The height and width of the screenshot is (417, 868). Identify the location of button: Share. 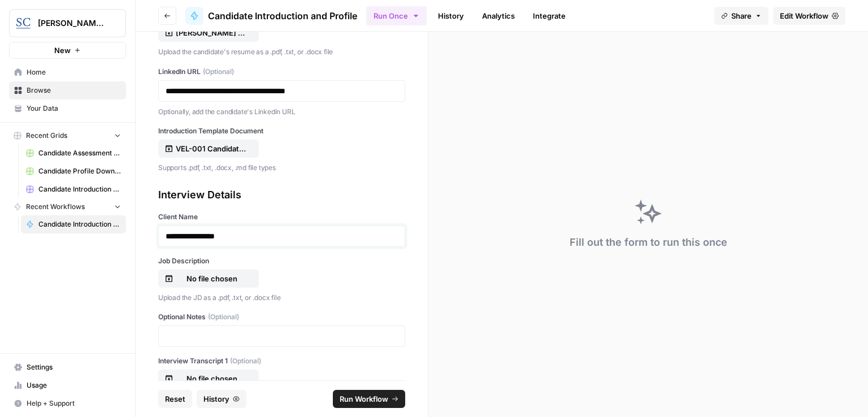
(742, 16).